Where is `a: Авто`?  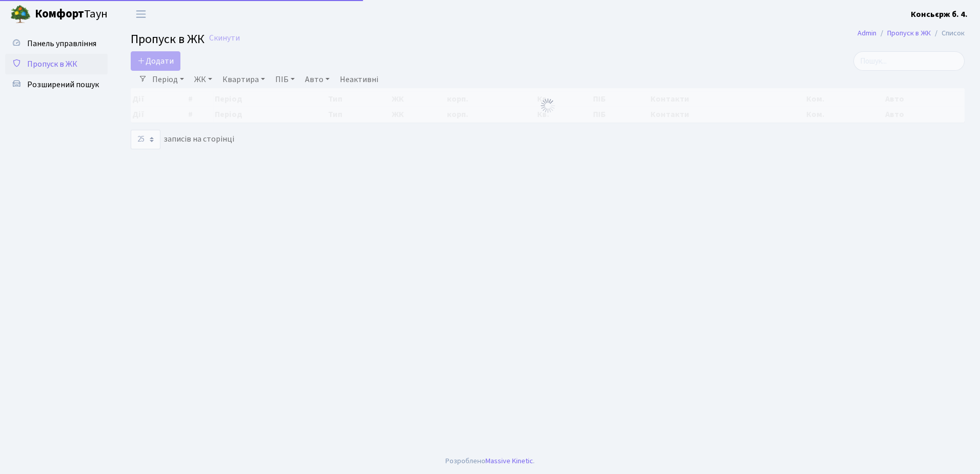
a: Авто is located at coordinates (317, 80).